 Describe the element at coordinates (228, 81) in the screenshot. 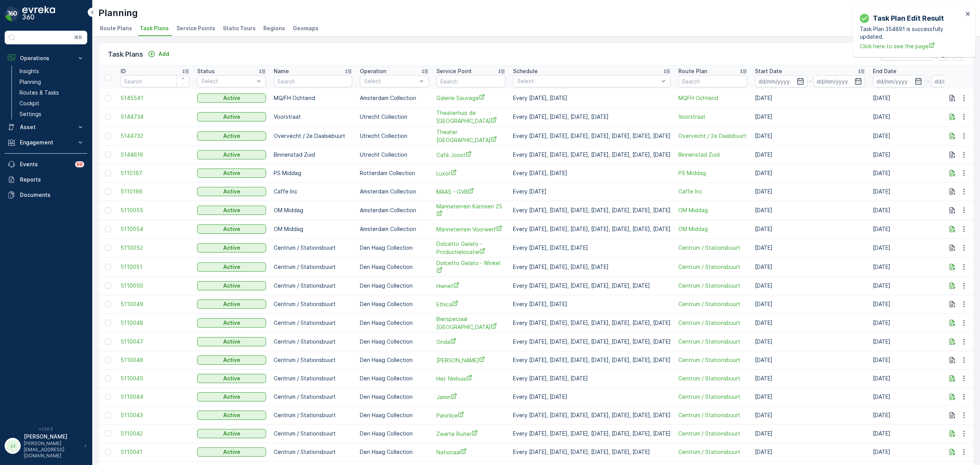

I see `p: Select` at that location.